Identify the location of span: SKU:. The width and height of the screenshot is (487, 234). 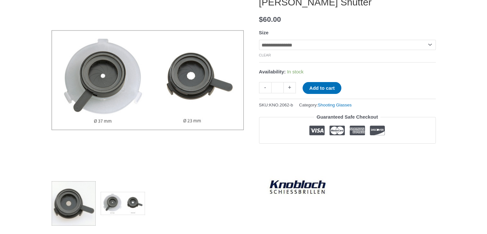
(276, 105).